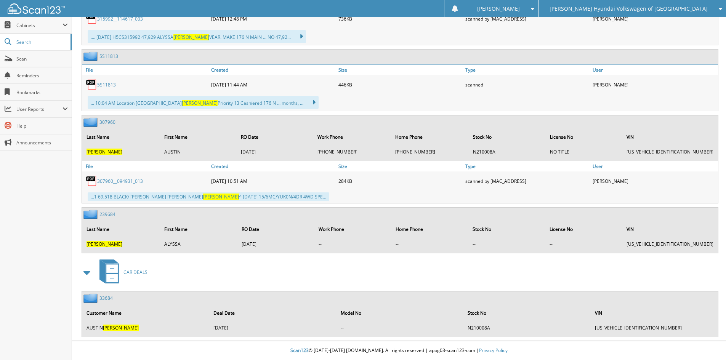 The width and height of the screenshot is (726, 360). What do you see at coordinates (121, 272) in the screenshot?
I see `a: CAR DEALS` at bounding box center [121, 272].